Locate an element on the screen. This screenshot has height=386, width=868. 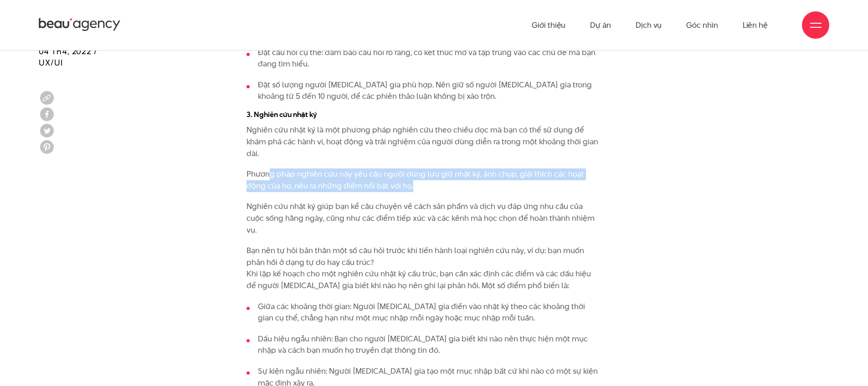
p: Phương pháp nghiên cứu này yêu cầu người dùng lưu giữ nhật ký, ảnh chụp, giải thích các hoạt động... is located at coordinates (423, 180).